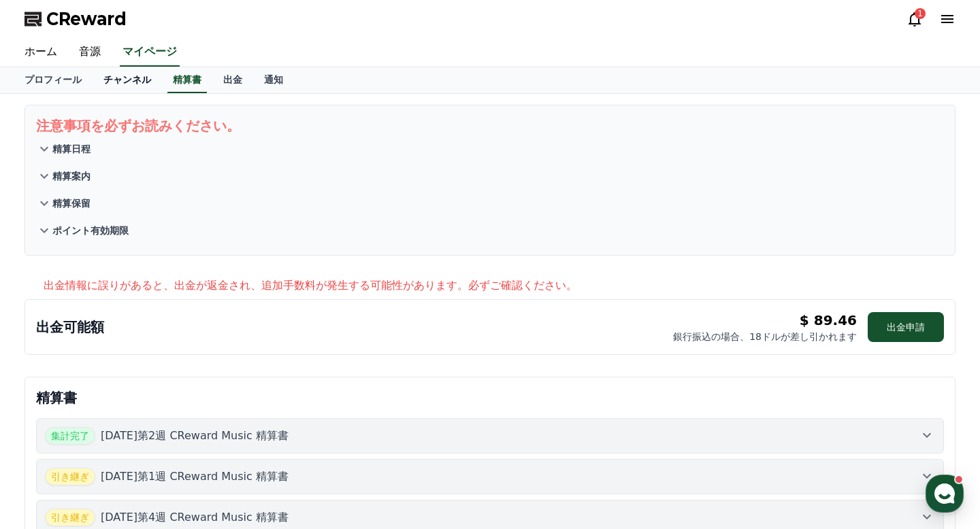 This screenshot has height=529, width=980. What do you see at coordinates (72, 149) in the screenshot?
I see `p: 精算日程` at bounding box center [72, 149].